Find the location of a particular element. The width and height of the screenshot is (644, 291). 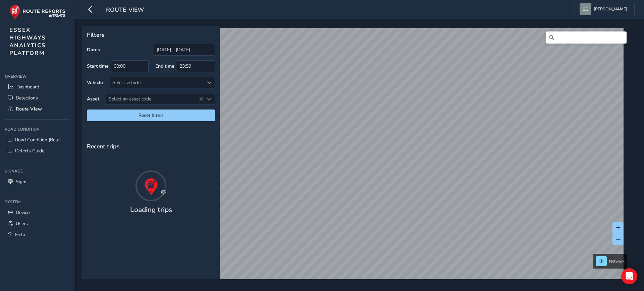

a: Help is located at coordinates (37, 235).